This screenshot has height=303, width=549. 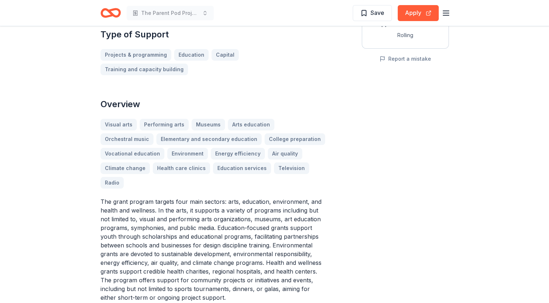 I want to click on a: Capital, so click(x=225, y=55).